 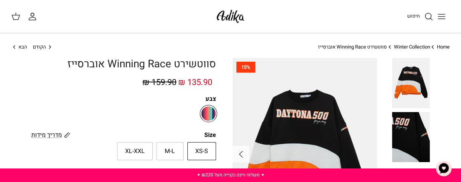 I want to click on label: צבע, so click(x=124, y=99).